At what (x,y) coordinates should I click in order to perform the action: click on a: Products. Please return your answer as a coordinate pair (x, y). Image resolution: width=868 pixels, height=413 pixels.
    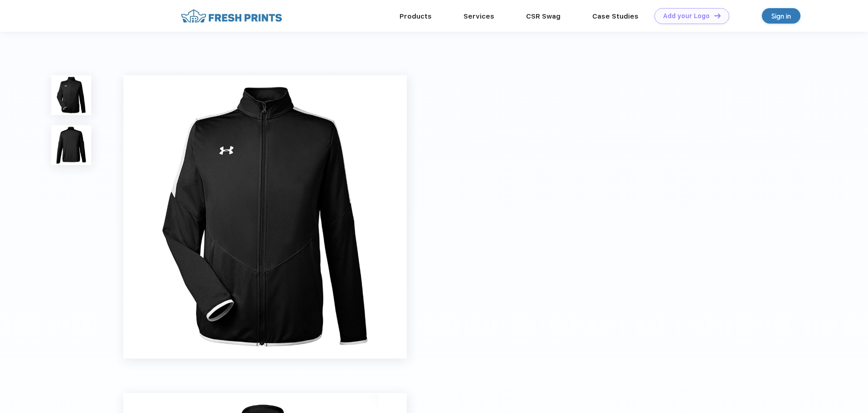
    Looking at the image, I should click on (415, 16).